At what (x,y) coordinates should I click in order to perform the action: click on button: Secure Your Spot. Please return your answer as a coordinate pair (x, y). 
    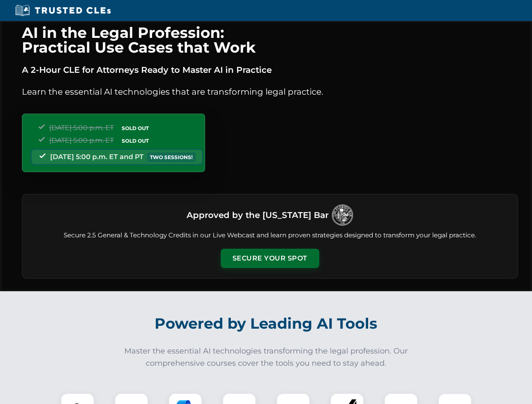
    Looking at the image, I should click on (270, 259).